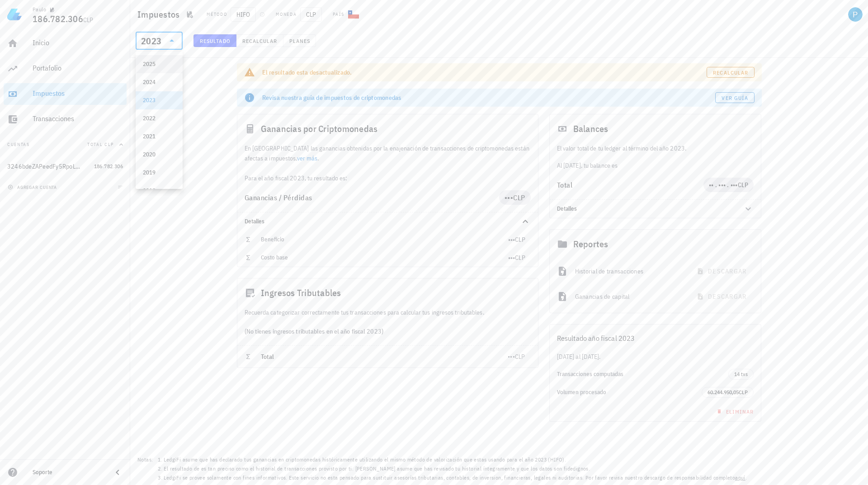 The image size is (868, 485). I want to click on div: Soporte, so click(68, 472).